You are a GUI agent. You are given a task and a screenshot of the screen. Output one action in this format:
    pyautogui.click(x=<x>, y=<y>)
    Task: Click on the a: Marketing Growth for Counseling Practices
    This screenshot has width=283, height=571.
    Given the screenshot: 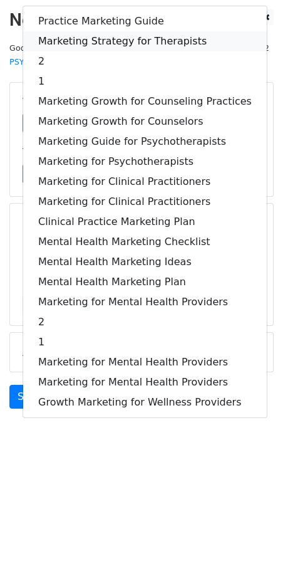 What is the action you would take?
    pyautogui.click(x=145, y=101)
    